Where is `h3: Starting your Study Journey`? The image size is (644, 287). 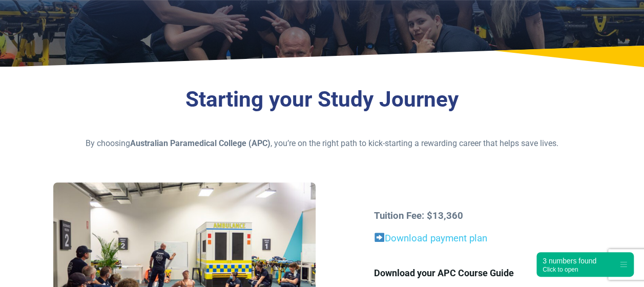
h3: Starting your Study Journey is located at coordinates (321, 100).